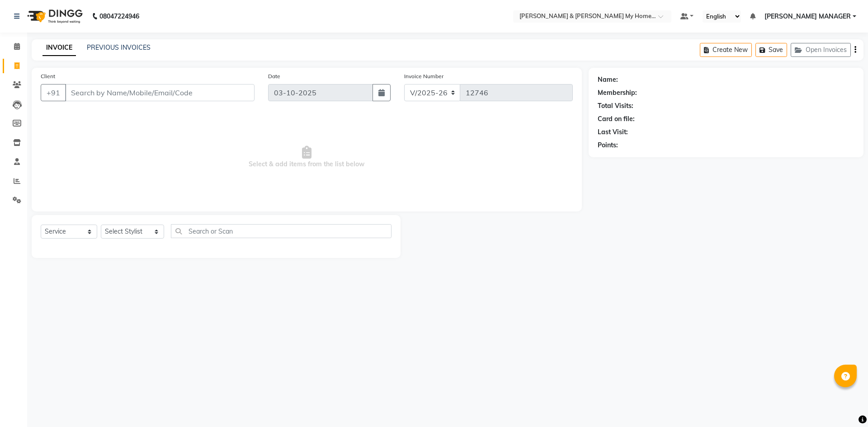 This screenshot has height=427, width=868. What do you see at coordinates (59, 48) in the screenshot?
I see `a: INVOICE` at bounding box center [59, 48].